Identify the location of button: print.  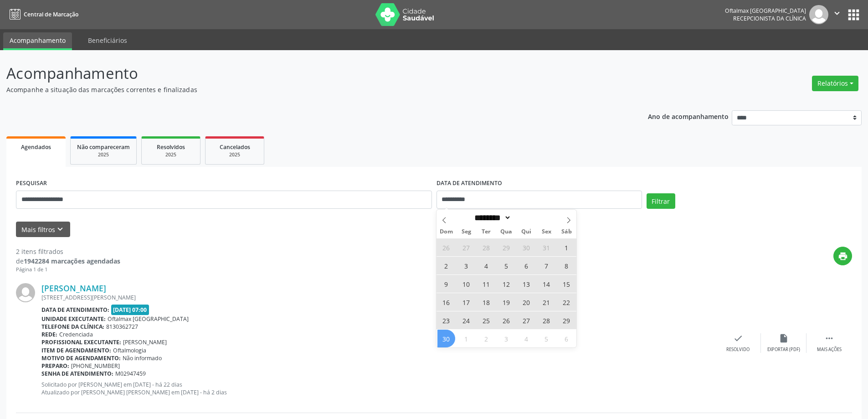
(842, 256).